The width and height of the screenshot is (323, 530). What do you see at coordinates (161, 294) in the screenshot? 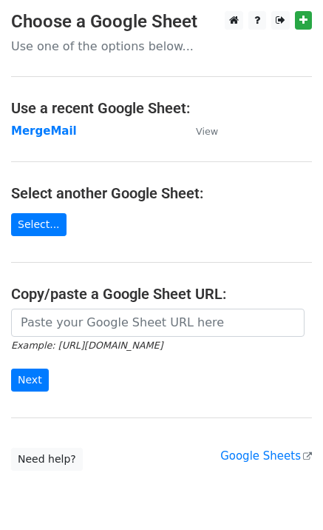
I see `h4: Copy/paste a Google Sheet URL:` at bounding box center [161, 294].